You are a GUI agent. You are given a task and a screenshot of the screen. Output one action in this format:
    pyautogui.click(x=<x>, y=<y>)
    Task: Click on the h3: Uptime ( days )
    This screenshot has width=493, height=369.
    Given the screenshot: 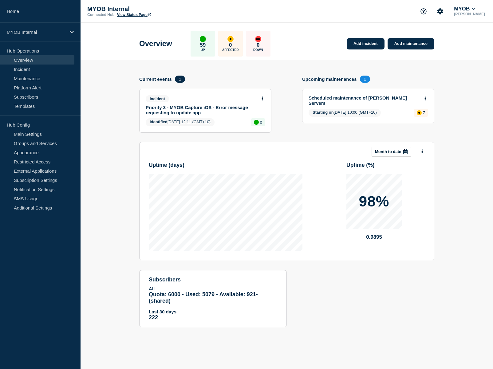 What is the action you would take?
    pyautogui.click(x=226, y=165)
    